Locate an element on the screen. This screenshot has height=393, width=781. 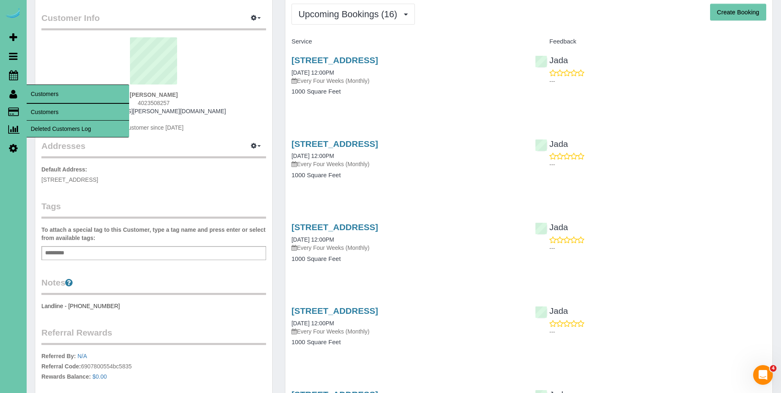
legend: Notes is located at coordinates (154, 285).